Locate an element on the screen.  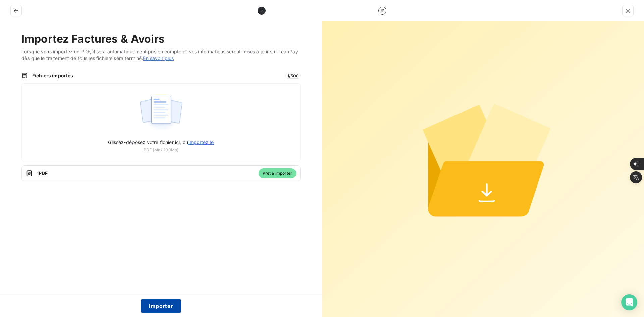
span: PDF (Max 100Mo) is located at coordinates (161, 150).